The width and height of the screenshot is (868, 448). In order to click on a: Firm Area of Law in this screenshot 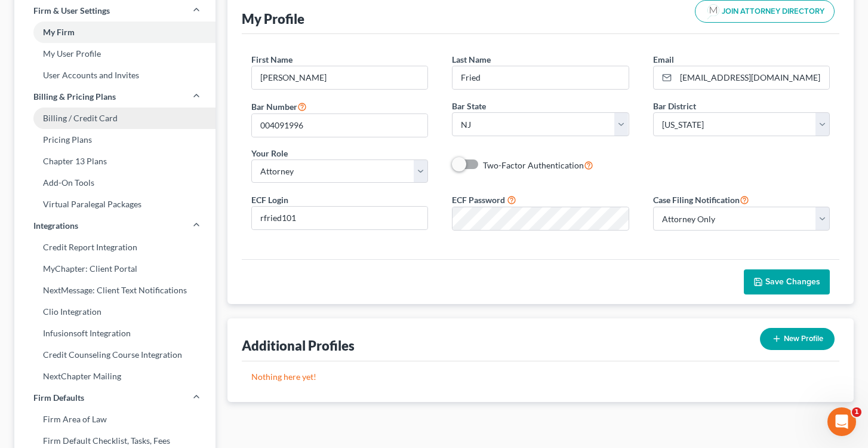, I will do `click(115, 420)`.